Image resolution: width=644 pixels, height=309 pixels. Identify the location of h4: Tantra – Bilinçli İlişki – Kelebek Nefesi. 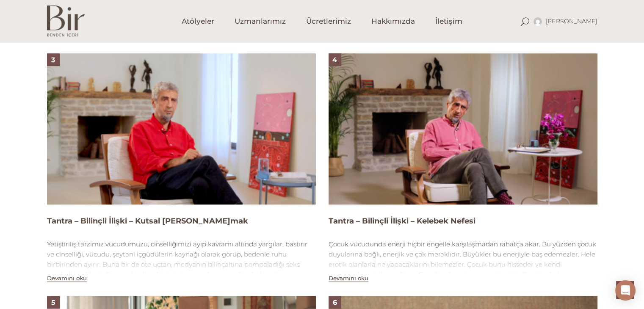
(463, 221).